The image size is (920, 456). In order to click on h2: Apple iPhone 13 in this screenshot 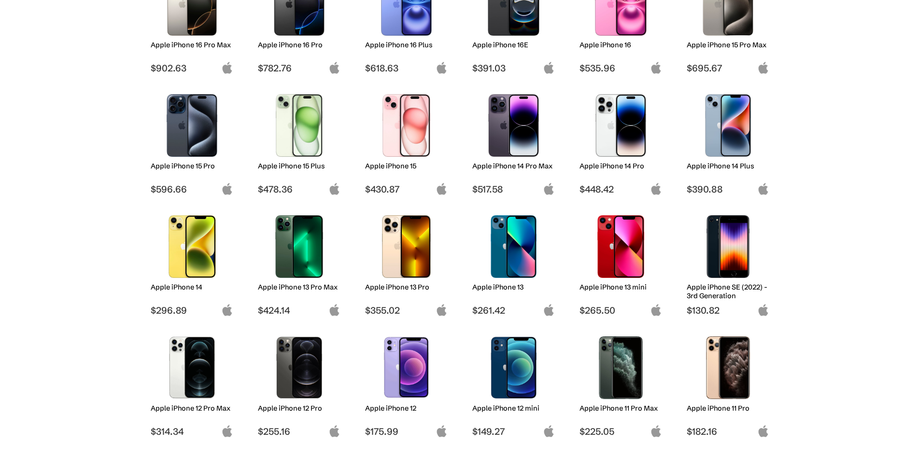, I will do `click(513, 287)`.